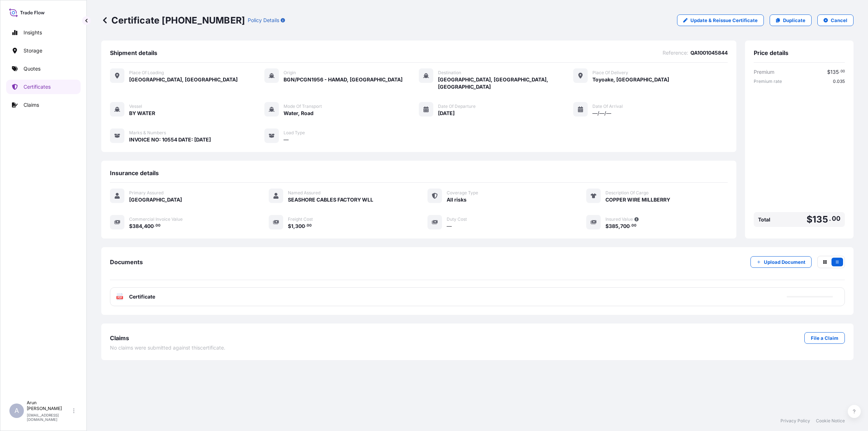 This screenshot has width=868, height=431. I want to click on span: All risks, so click(456, 200).